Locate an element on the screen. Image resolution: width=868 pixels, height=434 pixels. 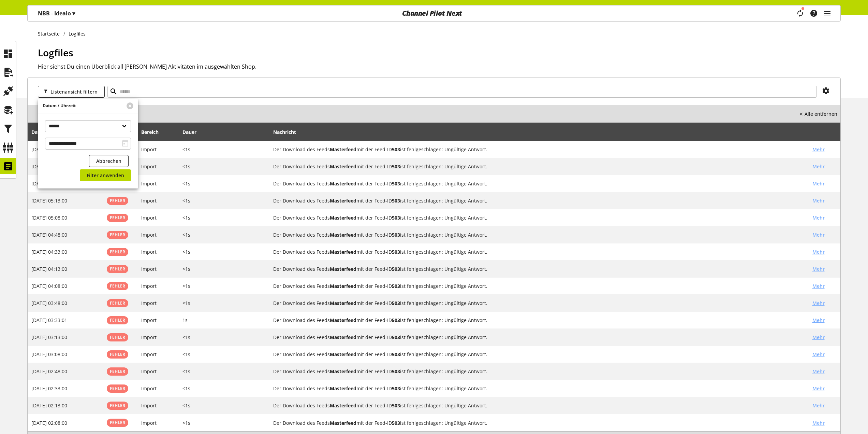
span: Logfiles is located at coordinates (56, 53).